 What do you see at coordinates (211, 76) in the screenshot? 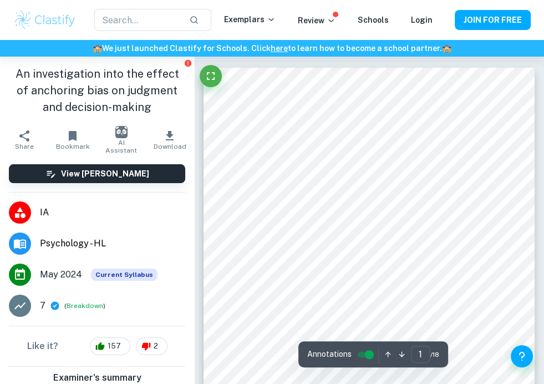
I see `button: Fullscreen` at bounding box center [211, 76].